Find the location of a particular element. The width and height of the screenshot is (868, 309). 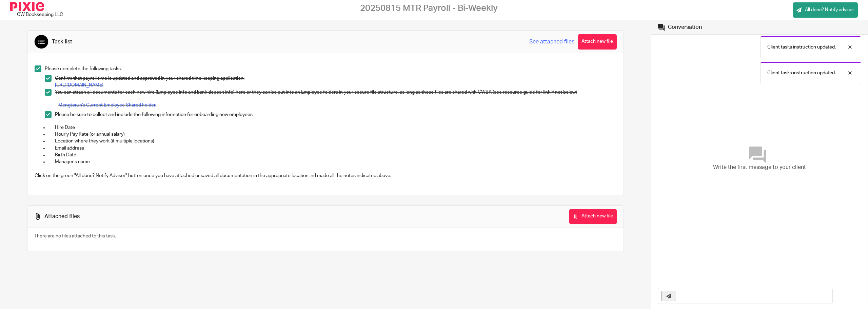

a: All done? Notify advisor is located at coordinates (825, 10).